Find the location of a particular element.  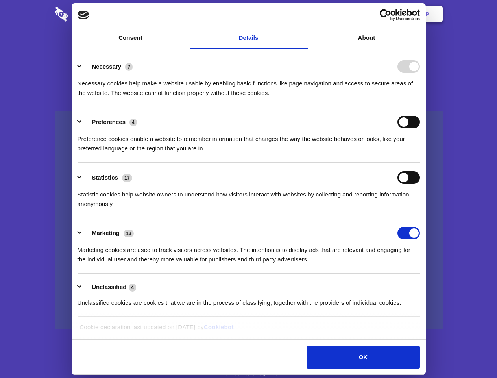

label: Preferences is located at coordinates (109, 122).